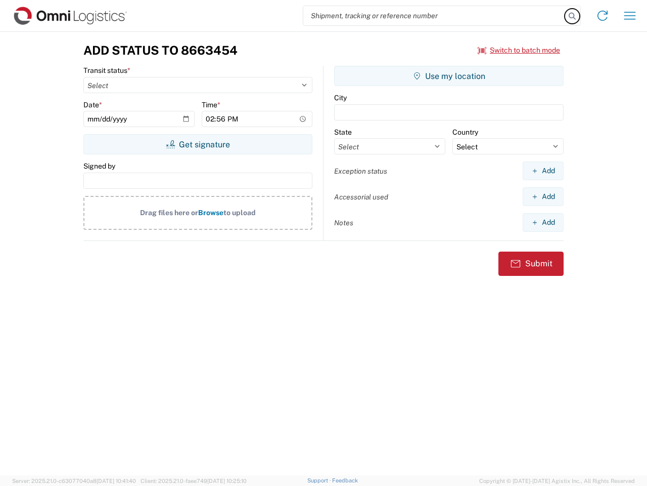  Describe the element at coordinates (107, 70) in the screenshot. I see `label: Transit status` at that location.